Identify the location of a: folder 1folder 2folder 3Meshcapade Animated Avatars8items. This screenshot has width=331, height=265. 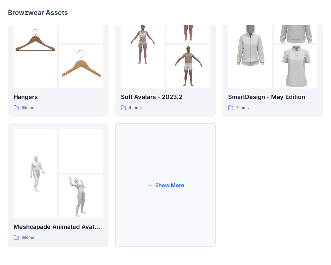
(58, 185).